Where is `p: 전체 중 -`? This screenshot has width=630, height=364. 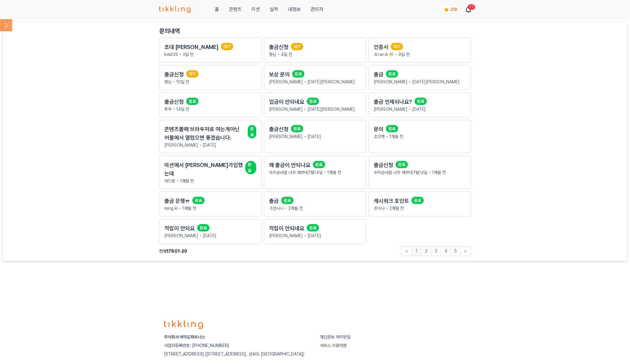
p: 전체 중 - is located at coordinates (173, 252).